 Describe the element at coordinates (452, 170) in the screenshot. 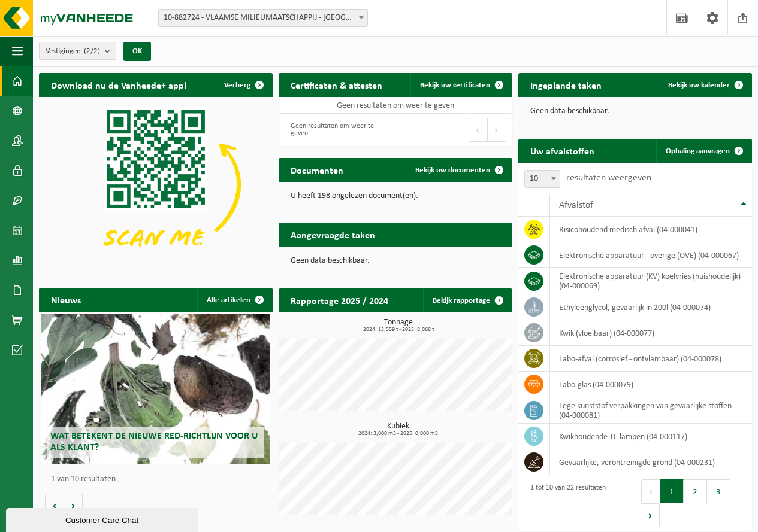

I see `span: Bekijk uw documenten` at that location.